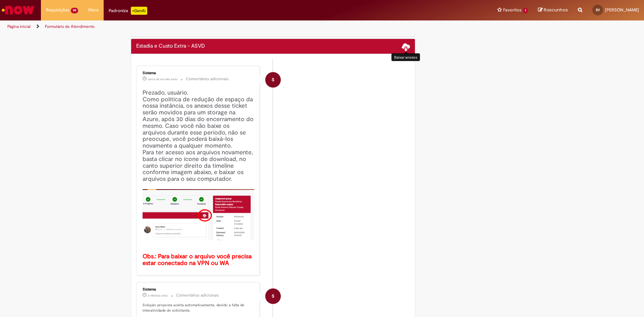 This screenshot has height=317, width=644. What do you see at coordinates (158, 296) in the screenshot?
I see `span: 2 mês(es) atrás` at bounding box center [158, 296].